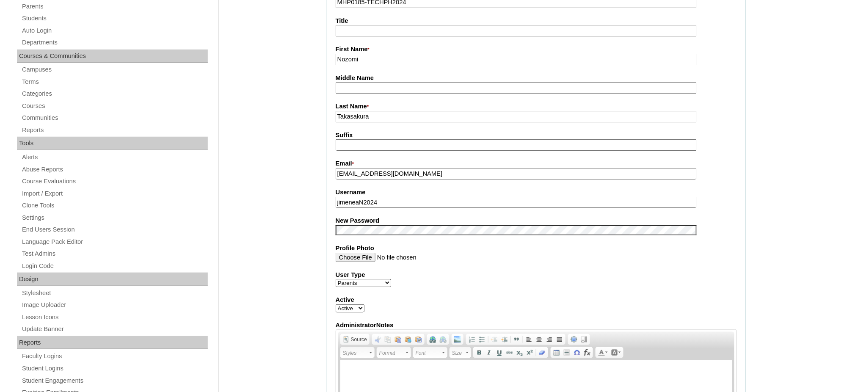  What do you see at coordinates (398, 339) in the screenshot?
I see `a: Paste` at bounding box center [398, 339].